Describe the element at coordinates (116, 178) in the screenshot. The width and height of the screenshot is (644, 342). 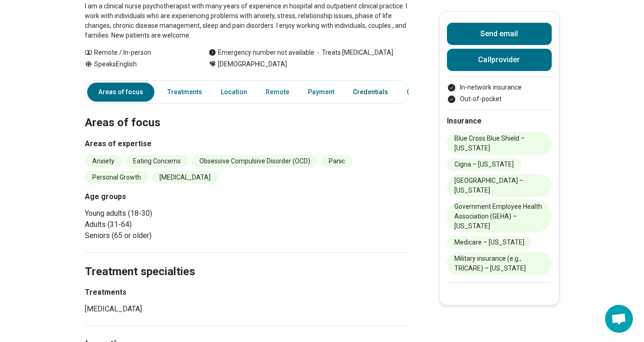
I see `li: Personal Growth` at that location.